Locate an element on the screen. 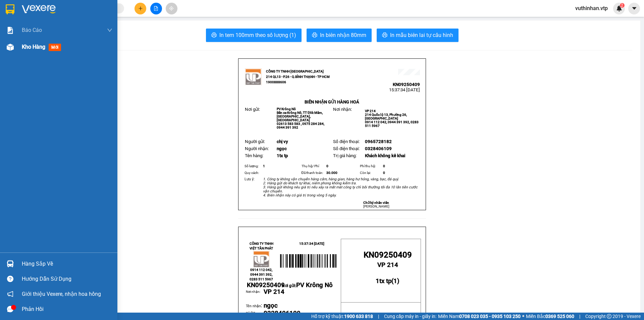 This screenshot has height=320, width=644. span: Hỗ trợ kỹ thuật: is located at coordinates (342, 316).